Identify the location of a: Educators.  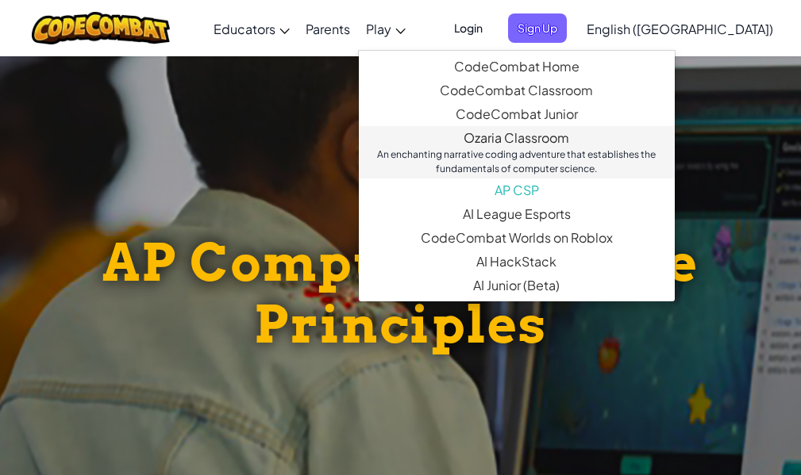
(252, 29).